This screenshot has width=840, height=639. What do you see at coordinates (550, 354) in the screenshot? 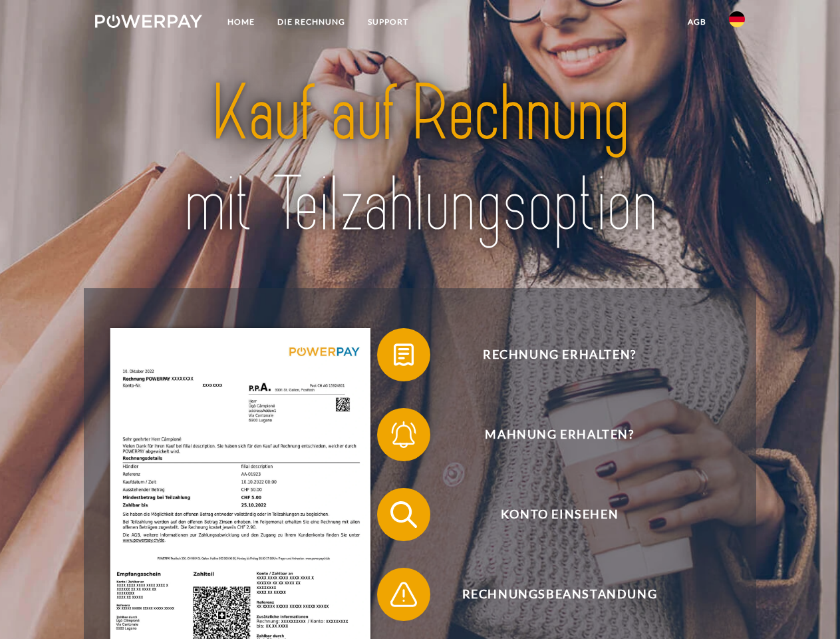
I see `a: Rechnung erhalten?` at bounding box center [550, 354].